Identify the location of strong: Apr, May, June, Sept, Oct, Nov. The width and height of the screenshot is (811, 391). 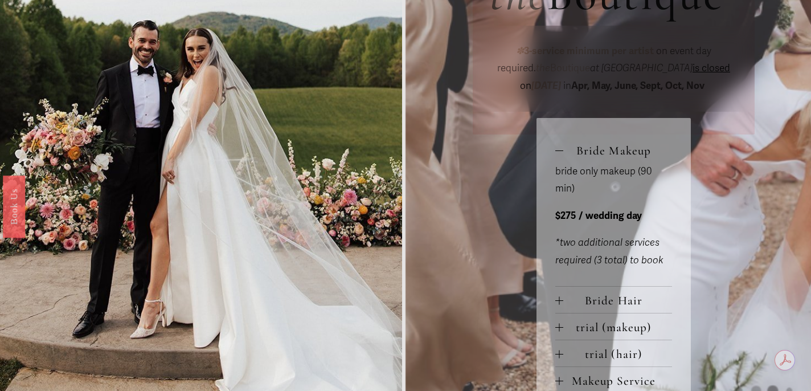
(638, 85).